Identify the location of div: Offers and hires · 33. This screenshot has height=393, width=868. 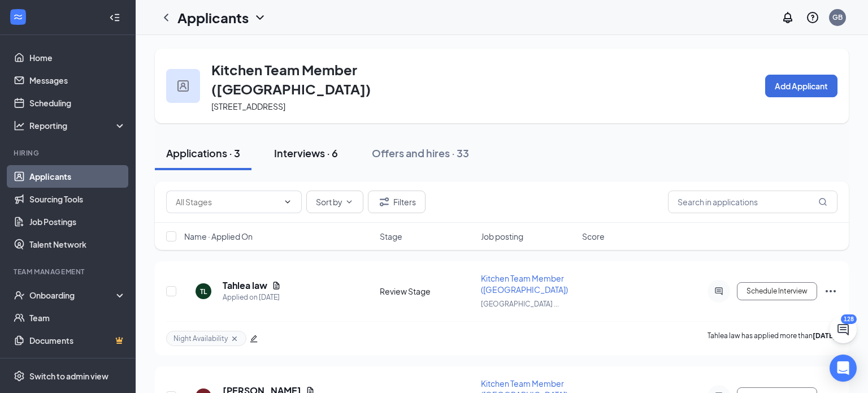
(421, 153).